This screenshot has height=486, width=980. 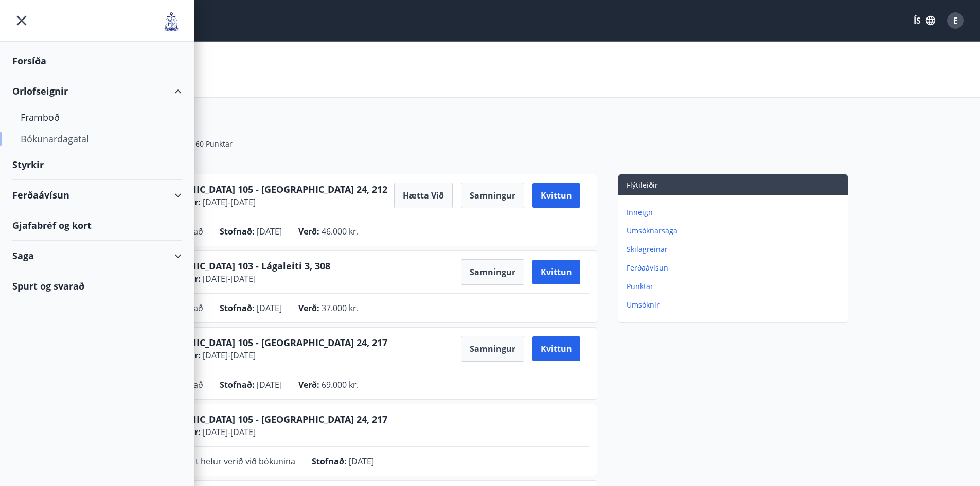 What do you see at coordinates (97, 91) in the screenshot?
I see `div: Orlofseignir` at bounding box center [97, 91].